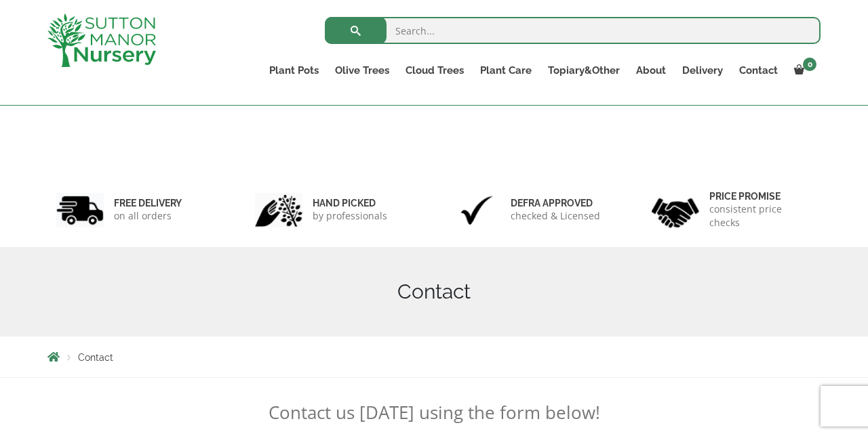  What do you see at coordinates (80, 210) in the screenshot?
I see `img: 1.jpg` at bounding box center [80, 210].